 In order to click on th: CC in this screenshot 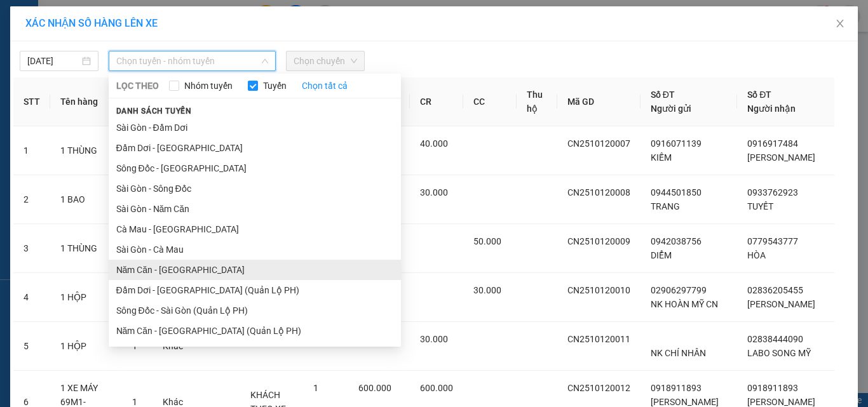, I will do `click(490, 101)`.